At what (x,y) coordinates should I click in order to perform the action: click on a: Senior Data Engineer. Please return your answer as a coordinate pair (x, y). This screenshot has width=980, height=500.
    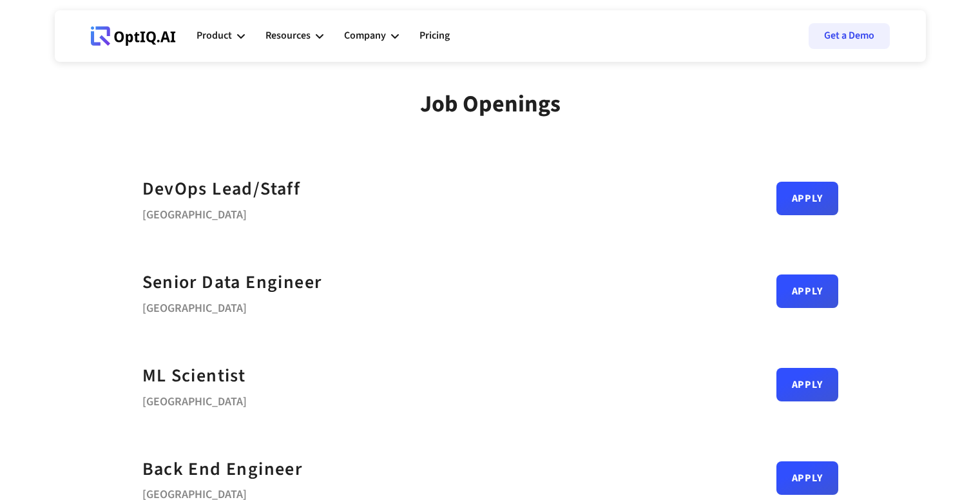
    Looking at the image, I should click on (232, 282).